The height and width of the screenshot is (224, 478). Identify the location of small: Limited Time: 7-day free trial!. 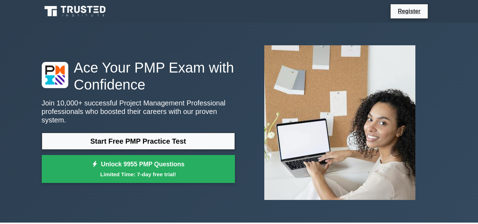
(138, 174).